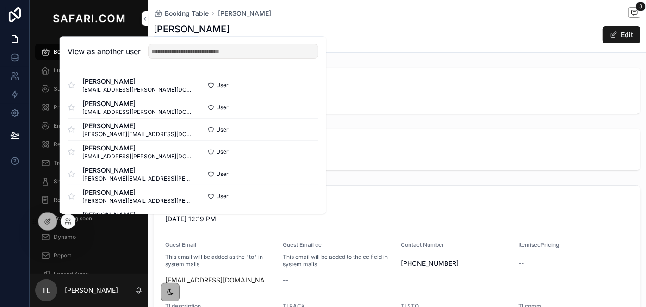  Describe the element at coordinates (423, 244) in the screenshot. I see `span: Contact Number` at that location.